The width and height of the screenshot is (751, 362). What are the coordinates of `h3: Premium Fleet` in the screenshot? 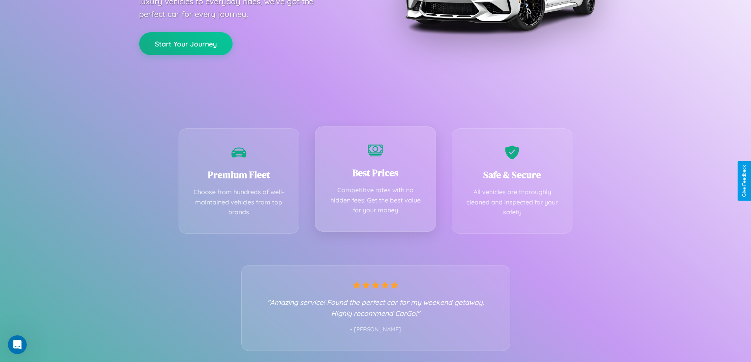 It's located at (239, 175).